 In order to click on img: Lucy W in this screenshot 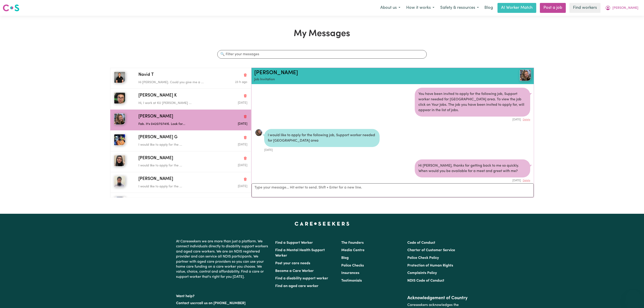, I will do `click(120, 119)`.